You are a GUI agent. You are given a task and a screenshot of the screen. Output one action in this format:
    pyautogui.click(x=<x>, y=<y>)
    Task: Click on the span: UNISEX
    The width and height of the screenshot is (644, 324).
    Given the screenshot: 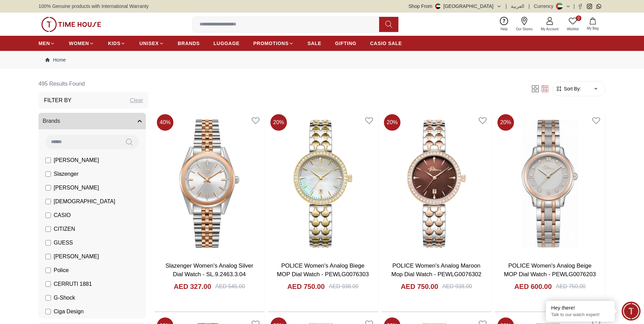 What is the action you would take?
    pyautogui.click(x=149, y=43)
    